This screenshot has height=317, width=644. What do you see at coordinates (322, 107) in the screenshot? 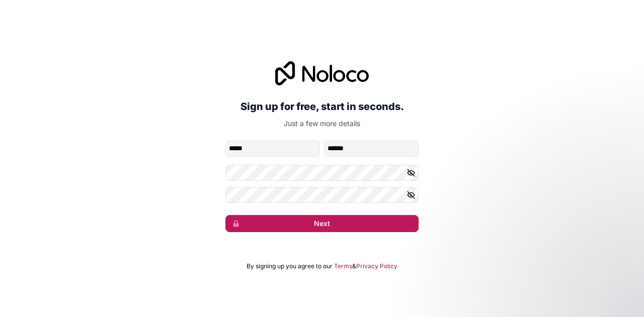
I see `h2: Sign up for free, start in seconds.` at bounding box center [322, 107].